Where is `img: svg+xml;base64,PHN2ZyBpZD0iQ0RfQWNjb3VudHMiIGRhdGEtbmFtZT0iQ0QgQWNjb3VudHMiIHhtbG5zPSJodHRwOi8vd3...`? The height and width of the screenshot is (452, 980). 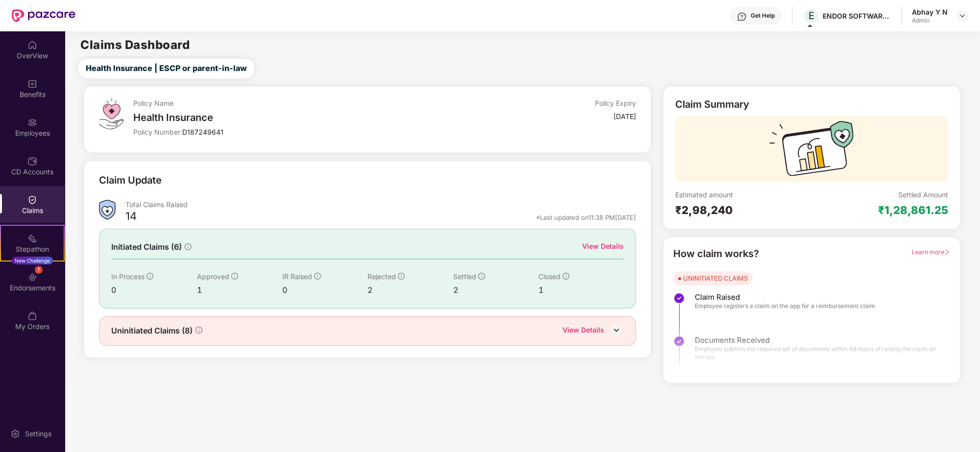 img: svg+xml;base64,PHN2ZyBpZD0iQ0RfQWNjb3VudHMiIGRhdGEtbmFtZT0iQ0QgQWNjb3VudHMiIHhtbG5zPSJodHRwOi8vd3... is located at coordinates (32, 161).